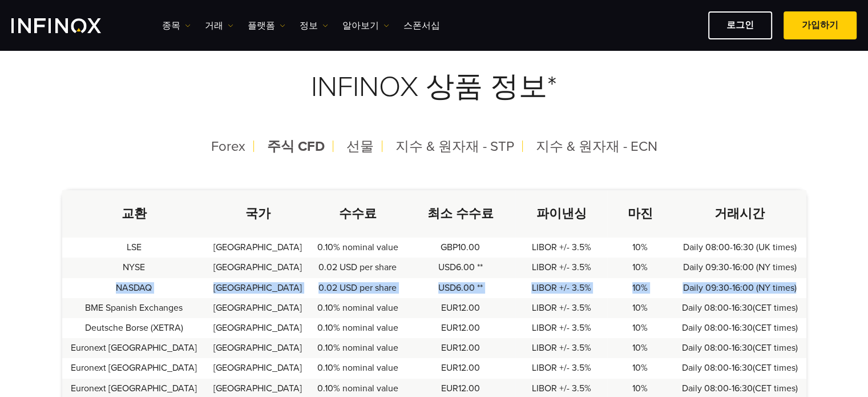  I want to click on a: 알아보기, so click(366, 25).